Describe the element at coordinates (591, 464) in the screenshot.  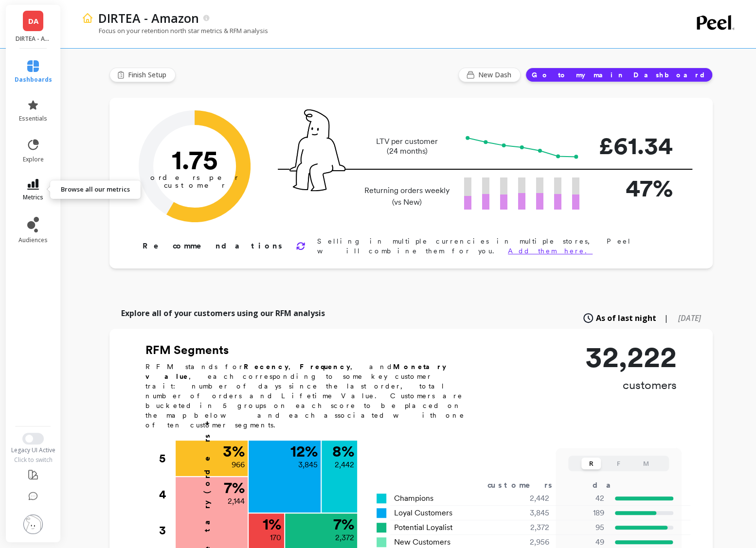
I see `button: R` at that location.